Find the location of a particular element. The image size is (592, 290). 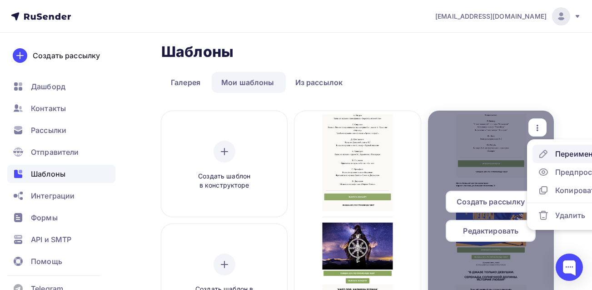

span: Создать шаблон в конструкторе is located at coordinates (225, 181).